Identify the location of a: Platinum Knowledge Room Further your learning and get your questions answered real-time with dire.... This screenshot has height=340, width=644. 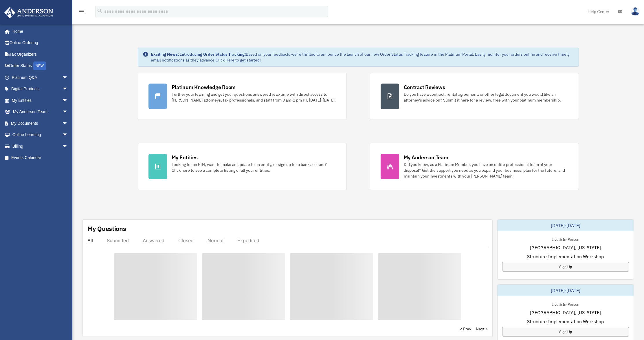
(242, 97).